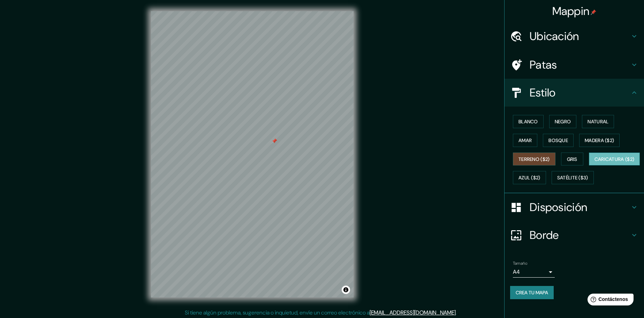 The width and height of the screenshot is (644, 318). What do you see at coordinates (572, 159) in the screenshot?
I see `button: Gris` at bounding box center [572, 159].